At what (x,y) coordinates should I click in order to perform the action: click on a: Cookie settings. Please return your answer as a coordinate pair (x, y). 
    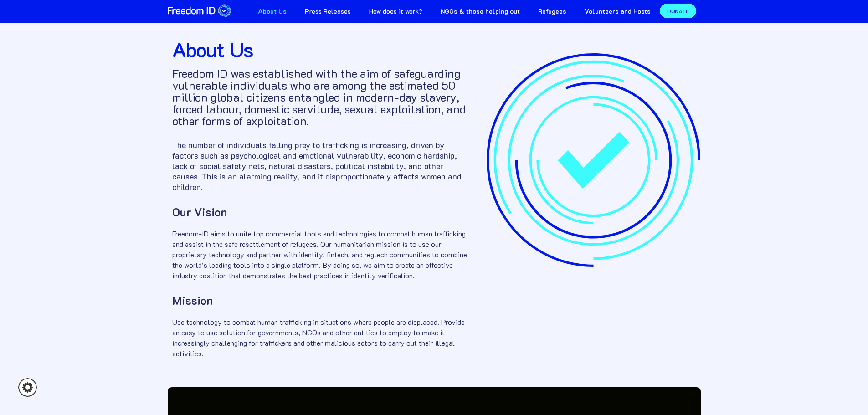
    Looking at the image, I should click on (27, 388).